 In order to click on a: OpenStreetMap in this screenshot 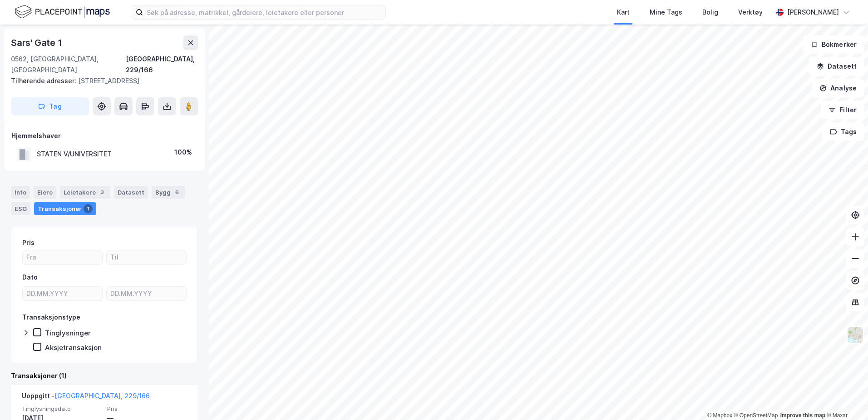, I will do `click(756, 415)`.